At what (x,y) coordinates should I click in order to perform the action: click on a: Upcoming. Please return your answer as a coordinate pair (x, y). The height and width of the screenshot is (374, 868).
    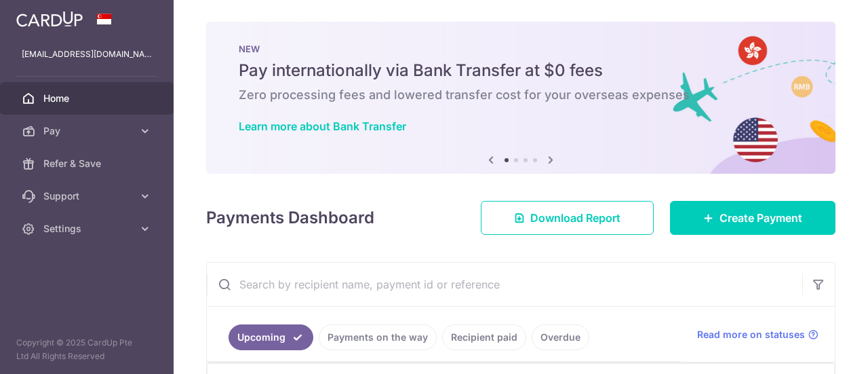
    Looking at the image, I should click on (271, 337).